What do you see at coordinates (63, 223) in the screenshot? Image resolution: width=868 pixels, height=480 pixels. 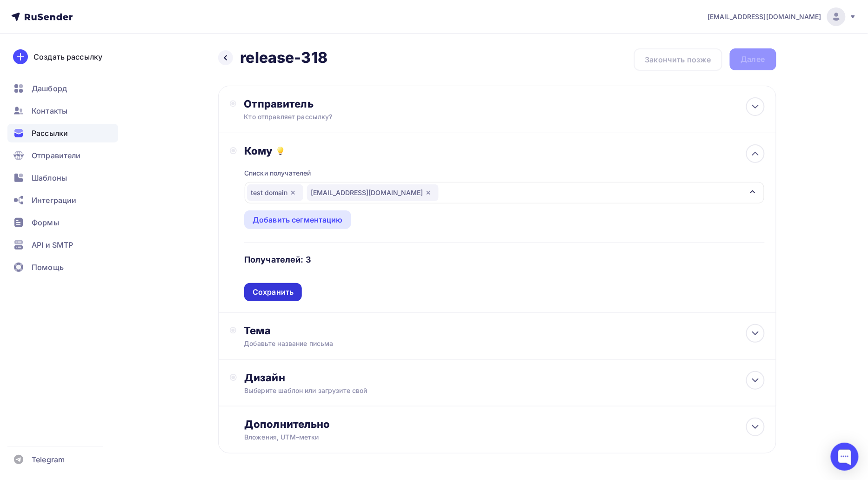 I see `a: Формы` at bounding box center [63, 223].